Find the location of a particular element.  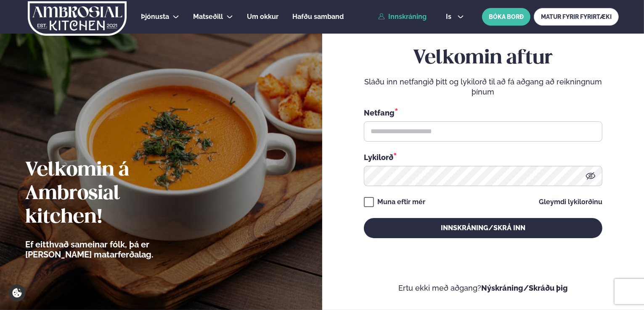

a: Hafðu samband is located at coordinates (318, 16).